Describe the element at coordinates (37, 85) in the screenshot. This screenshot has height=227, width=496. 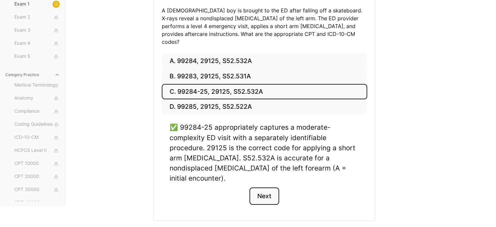
I see `span: Medical Terminology` at that location.